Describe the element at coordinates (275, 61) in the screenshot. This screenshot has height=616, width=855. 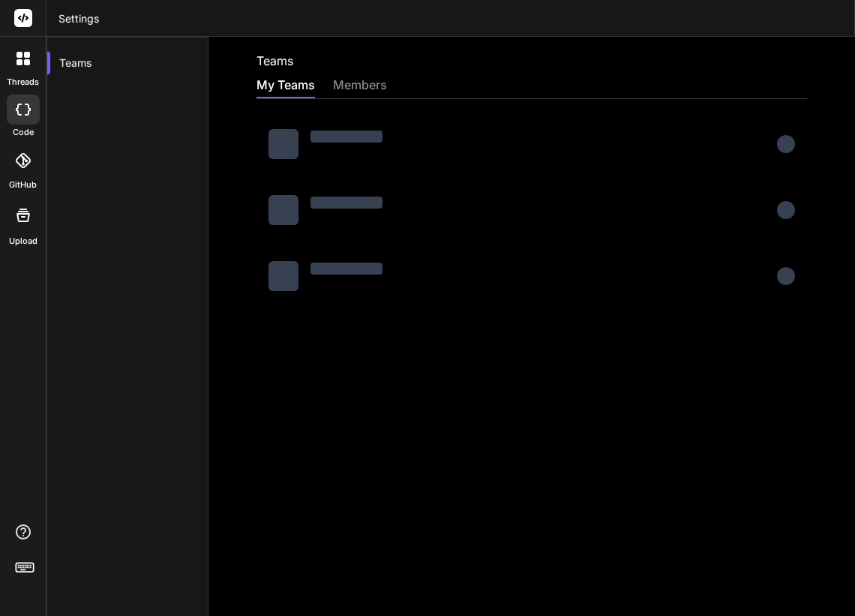
I see `h2: Teams` at that location.